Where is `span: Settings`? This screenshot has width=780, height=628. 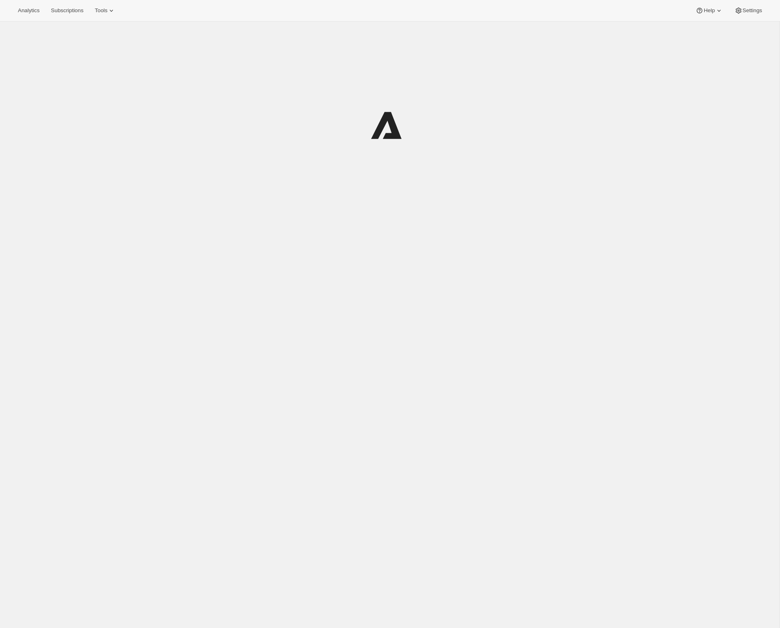
span: Settings is located at coordinates (753, 11).